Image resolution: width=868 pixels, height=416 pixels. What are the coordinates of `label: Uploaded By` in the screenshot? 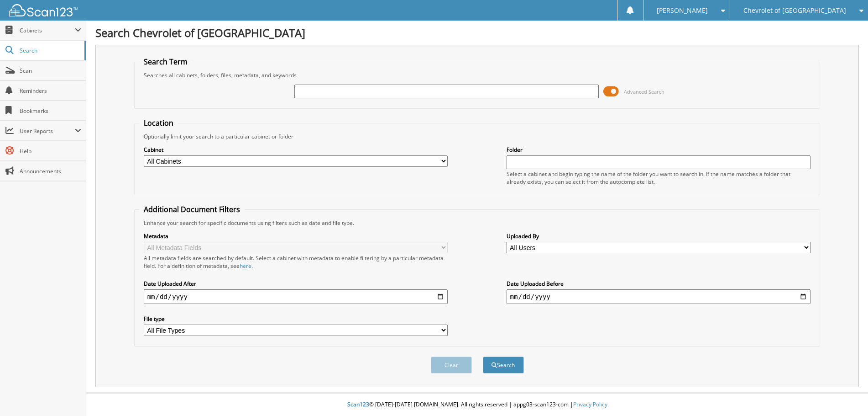 It's located at (659, 235).